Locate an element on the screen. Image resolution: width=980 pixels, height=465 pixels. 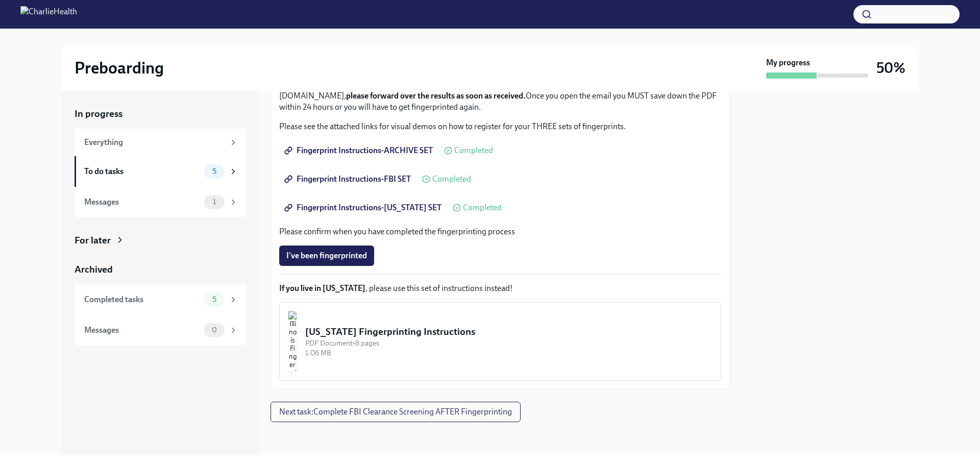
a: Everything is located at coordinates (160, 142).